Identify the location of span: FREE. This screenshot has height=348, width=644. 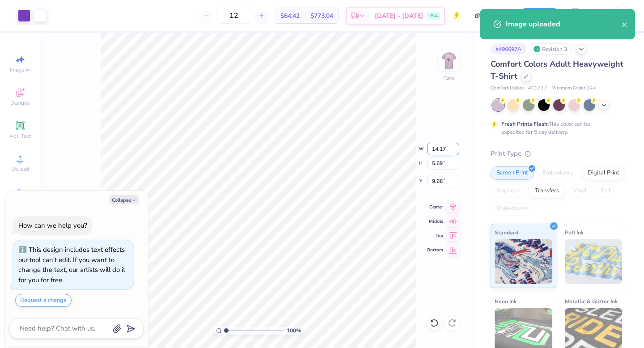
(433, 15).